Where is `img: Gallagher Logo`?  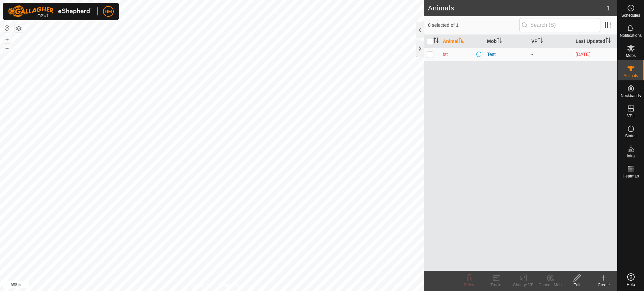 img: Gallagher Logo is located at coordinates (50, 11).